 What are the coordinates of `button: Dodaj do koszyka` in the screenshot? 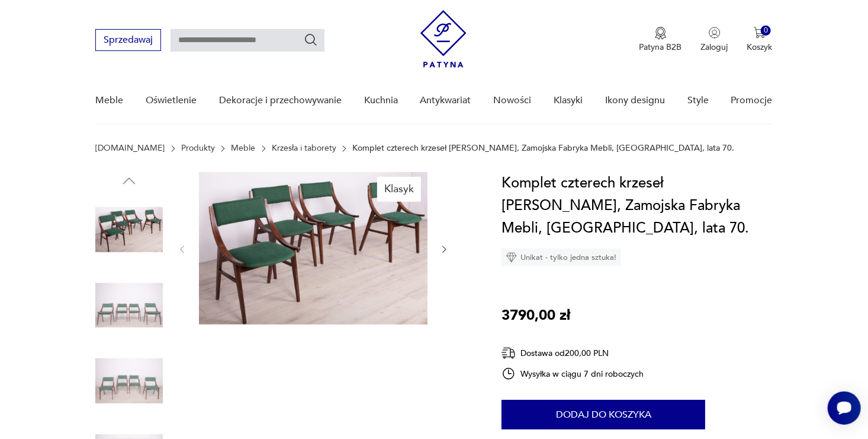 It's located at (604, 415).